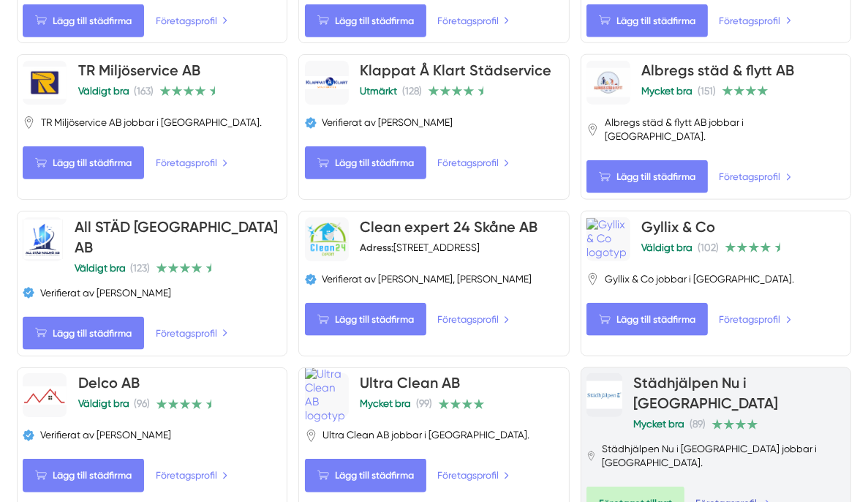  Describe the element at coordinates (44, 395) in the screenshot. I see `img: Delco AB logotyp` at that location.